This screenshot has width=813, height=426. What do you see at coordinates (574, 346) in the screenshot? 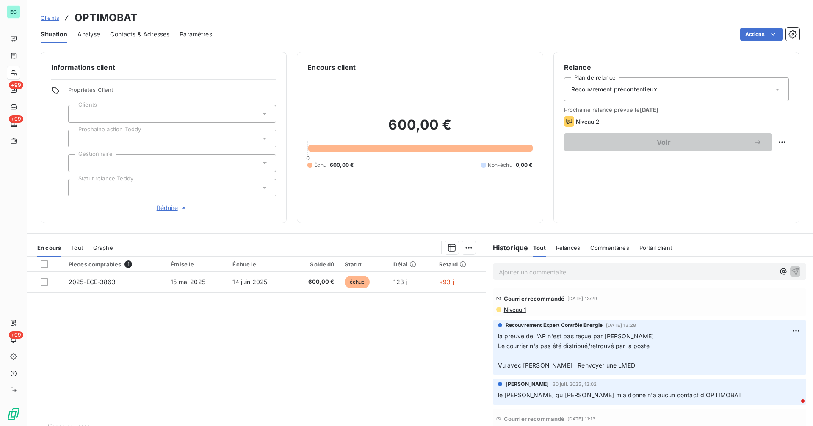
I see `span: Le courrier n'a pas été distribué/retrouvé par la poste` at bounding box center [574, 346].